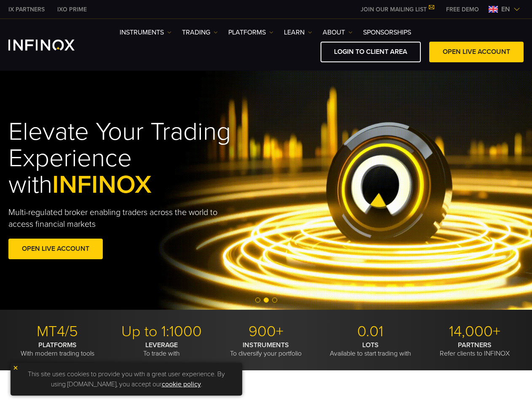 The height and width of the screenshot is (404, 532). I want to click on strong: PLATFORMS, so click(57, 345).